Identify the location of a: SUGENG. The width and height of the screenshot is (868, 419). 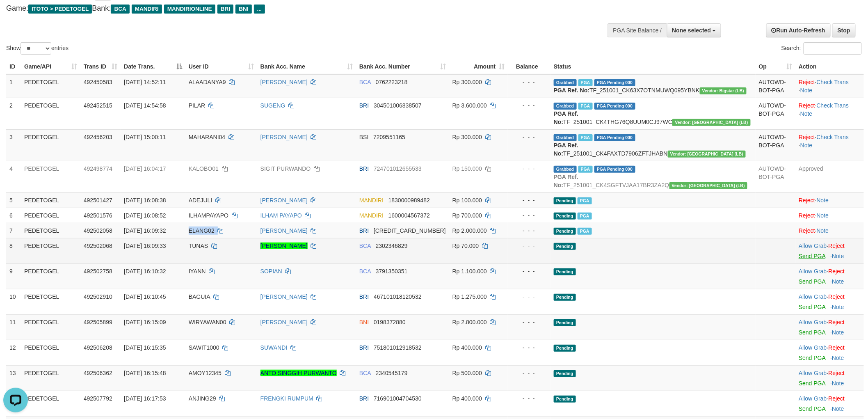
(273, 105).